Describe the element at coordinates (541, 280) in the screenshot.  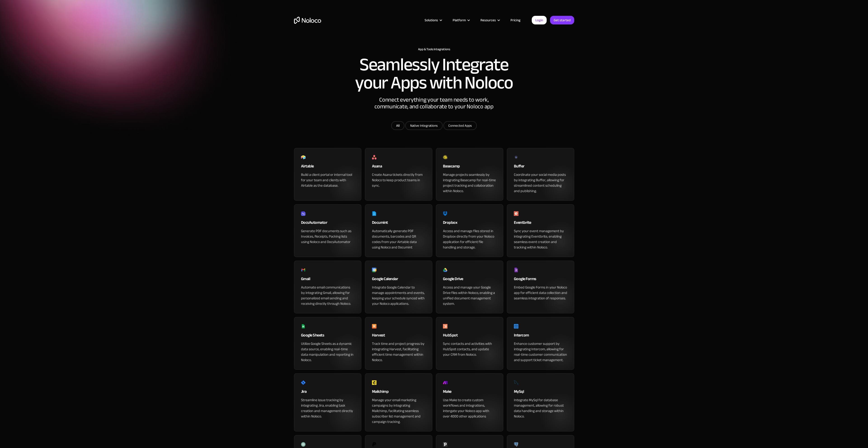
I see `div: Google Forms` at that location.